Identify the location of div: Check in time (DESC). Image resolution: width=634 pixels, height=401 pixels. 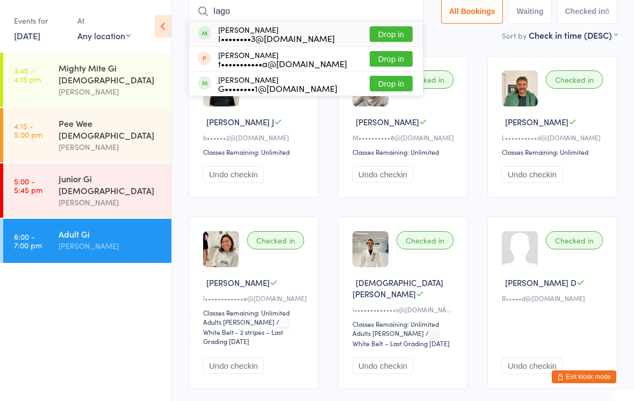
(573, 35).